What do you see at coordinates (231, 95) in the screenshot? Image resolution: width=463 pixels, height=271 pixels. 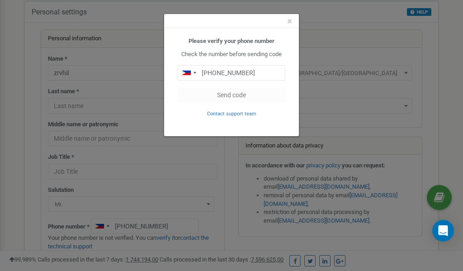 I see `button: Send code` at bounding box center [231, 95].